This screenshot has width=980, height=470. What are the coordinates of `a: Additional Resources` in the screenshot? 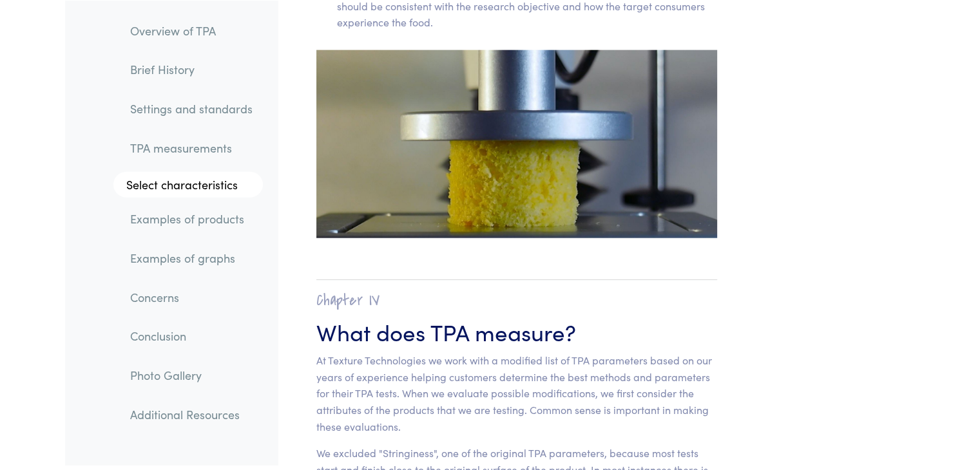 It's located at (191, 414).